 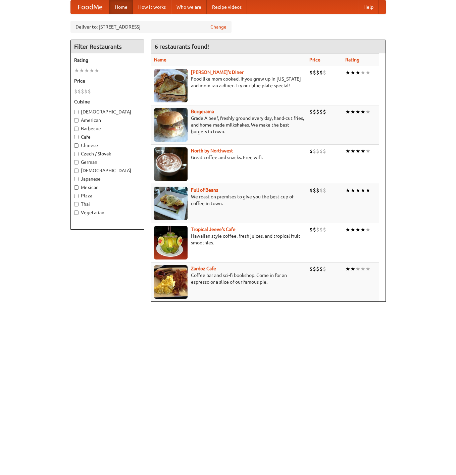 What do you see at coordinates (204, 190) in the screenshot?
I see `b: Full of Beans` at bounding box center [204, 190].